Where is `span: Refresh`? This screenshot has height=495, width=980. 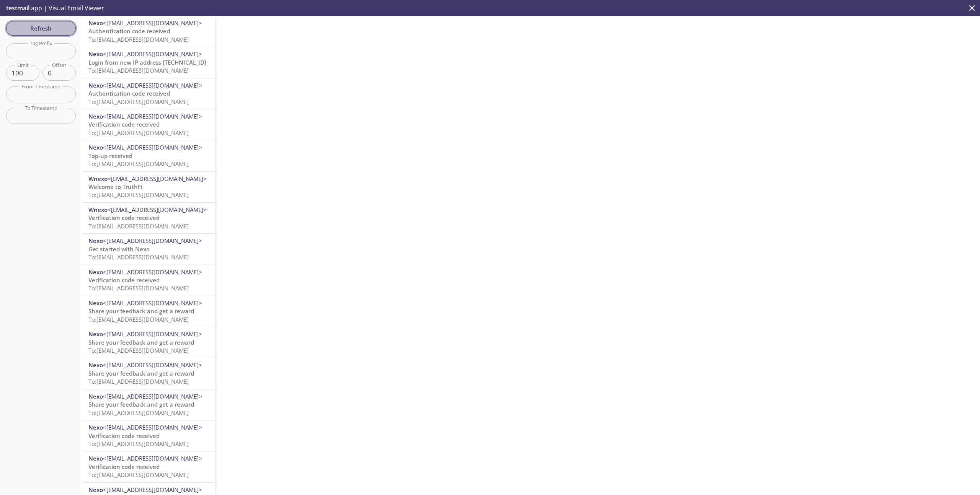 span: Refresh is located at coordinates (41, 28).